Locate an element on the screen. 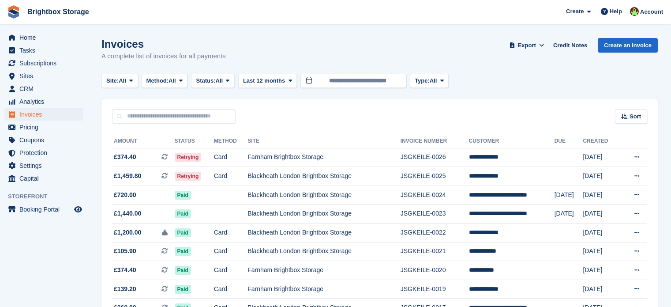 The height and width of the screenshot is (307, 671). span: Status: is located at coordinates (206, 81).